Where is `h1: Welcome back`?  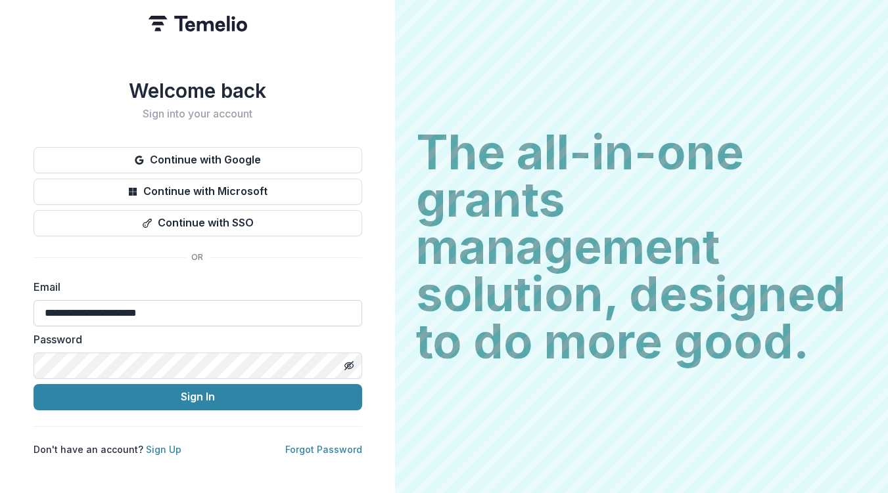
h1: Welcome back is located at coordinates (198, 91).